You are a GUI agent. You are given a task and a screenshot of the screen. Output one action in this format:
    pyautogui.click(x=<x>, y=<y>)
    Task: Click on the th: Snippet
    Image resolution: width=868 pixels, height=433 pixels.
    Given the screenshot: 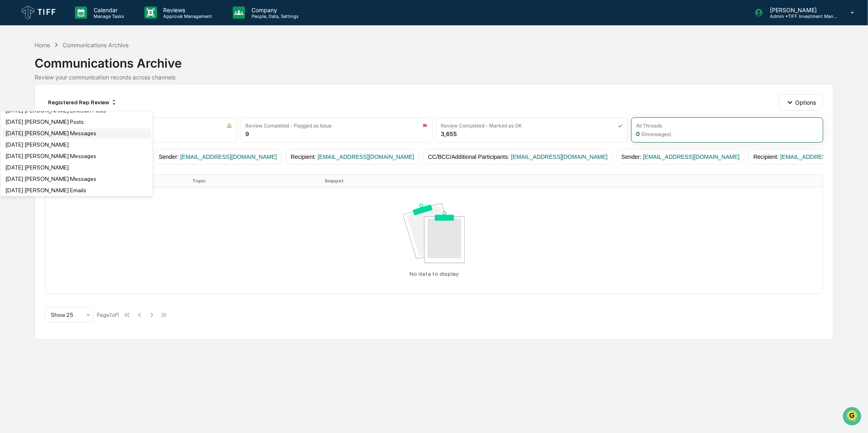 What is the action you would take?
    pyautogui.click(x=572, y=181)
    